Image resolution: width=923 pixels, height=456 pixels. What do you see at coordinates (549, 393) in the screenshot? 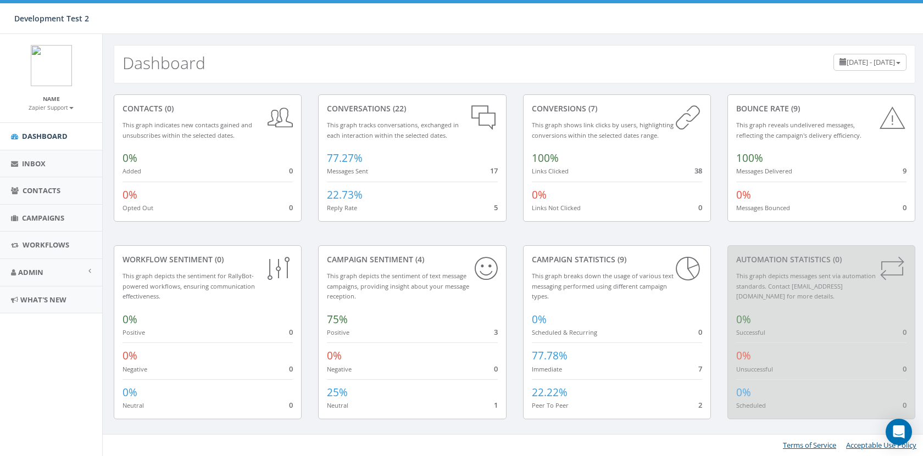
I see `span: 22.22%` at bounding box center [549, 393].